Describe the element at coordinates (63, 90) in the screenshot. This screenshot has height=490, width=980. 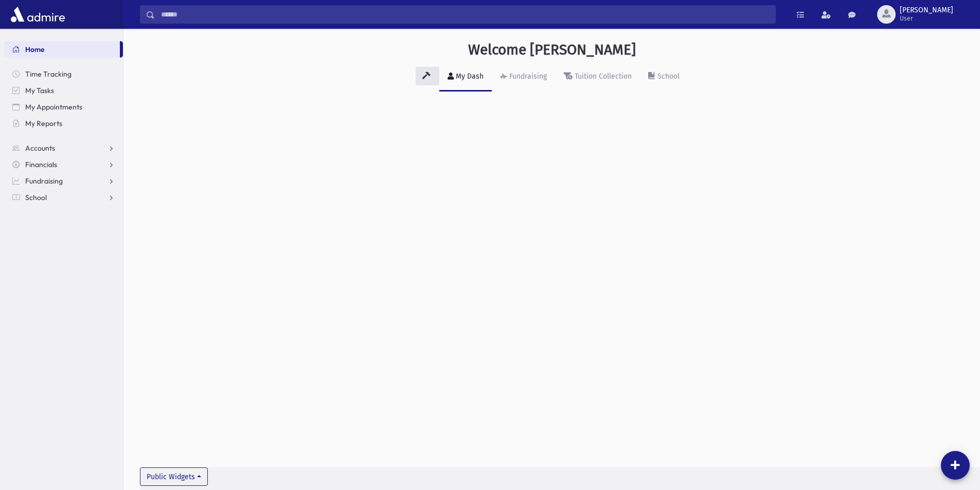
I see `a: My Tasks` at that location.